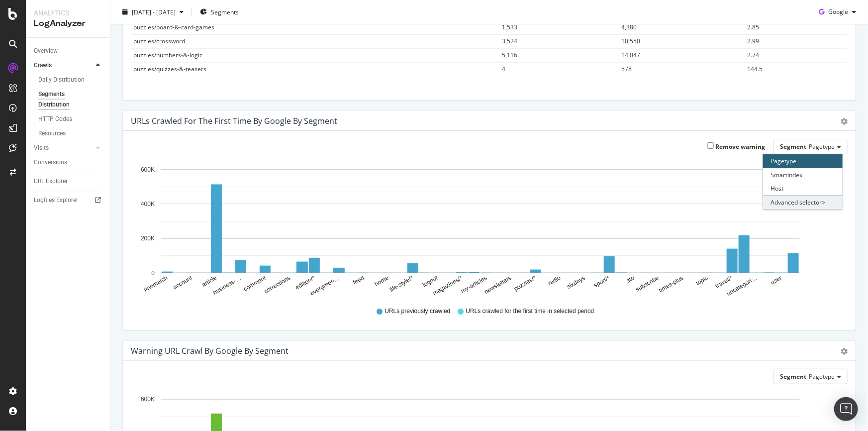  What do you see at coordinates (183, 282) in the screenshot?
I see `text: account` at bounding box center [183, 282].